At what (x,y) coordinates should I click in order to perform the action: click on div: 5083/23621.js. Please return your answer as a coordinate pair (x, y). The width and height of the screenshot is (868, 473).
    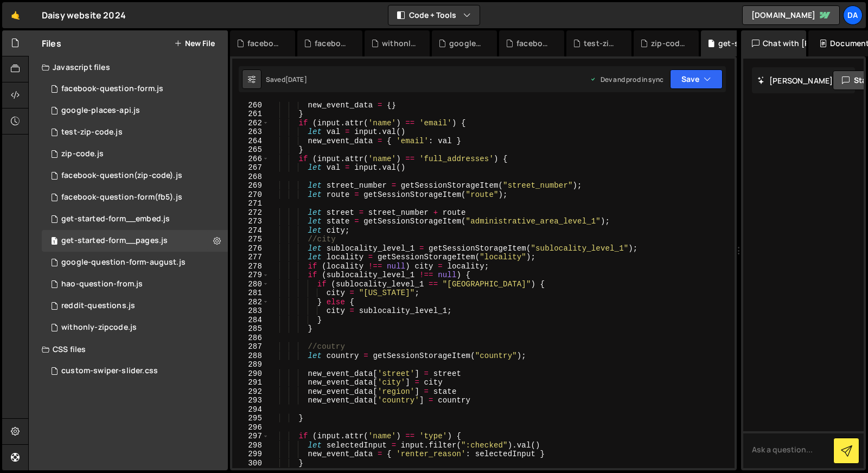
    Looking at the image, I should click on (135, 284).